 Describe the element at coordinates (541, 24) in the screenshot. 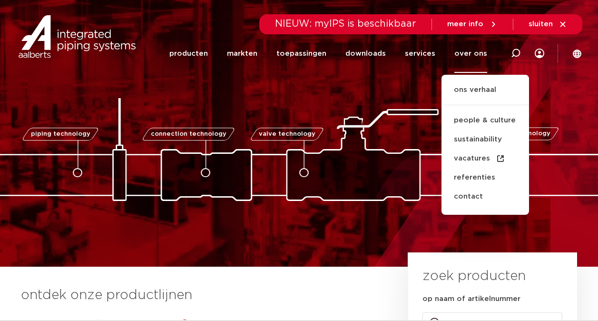

I see `span: sluiten` at that location.